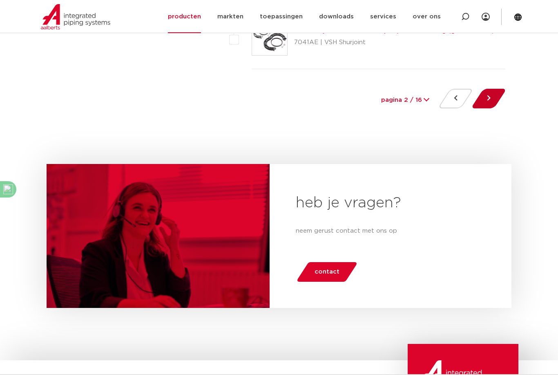  I want to click on p: 7041AE | VSH Shurjoint, so click(394, 43).